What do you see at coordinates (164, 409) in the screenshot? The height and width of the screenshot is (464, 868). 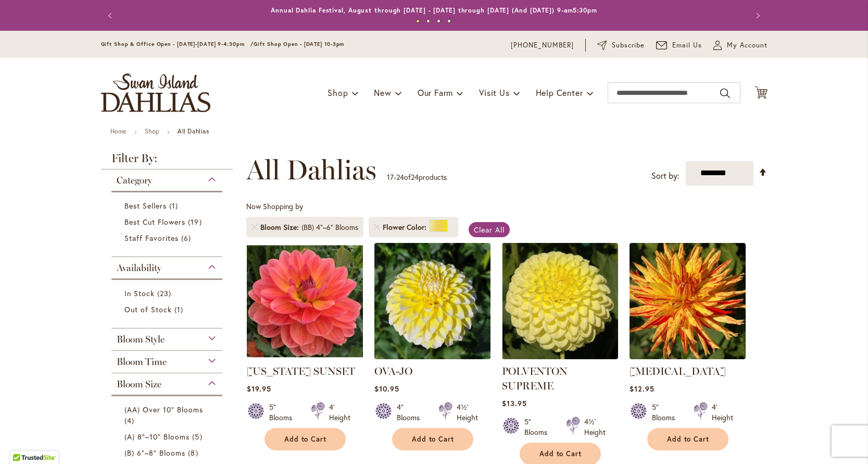 I see `span: (AA) Over 10" Blooms` at bounding box center [164, 409].